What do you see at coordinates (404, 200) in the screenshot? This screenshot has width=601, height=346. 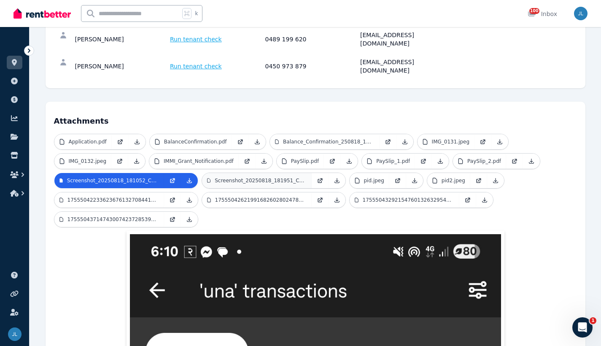 I see `a: 17555043292154760132632954531775.jpg` at bounding box center [404, 200].